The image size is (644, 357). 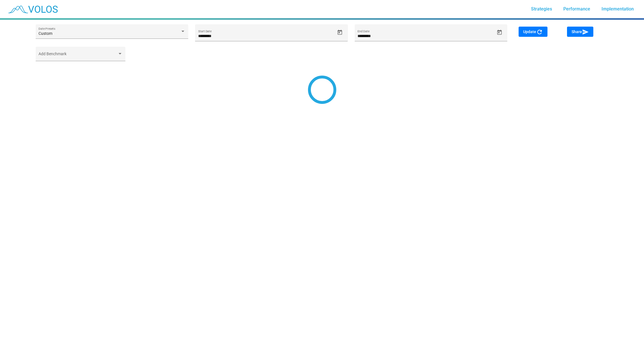 I want to click on button: Share, so click(x=579, y=32).